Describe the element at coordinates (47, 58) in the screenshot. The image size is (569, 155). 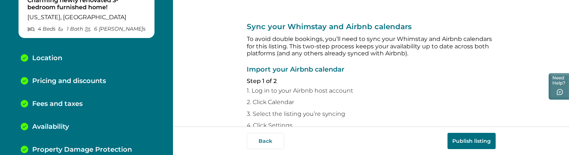
I see `p: Location` at that location.